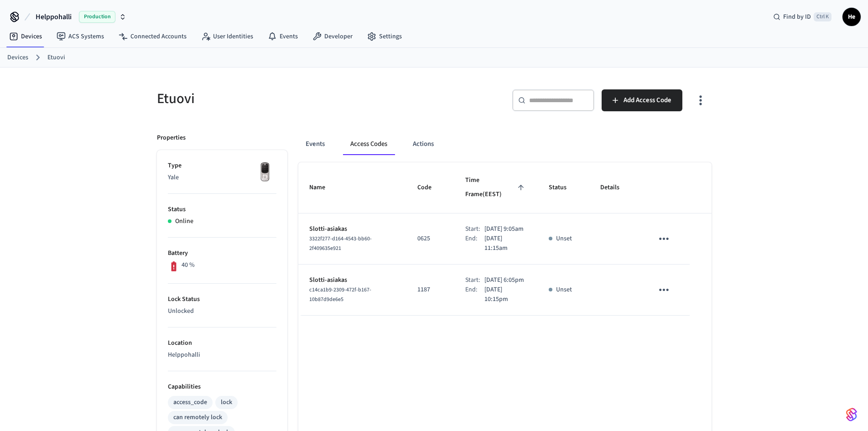 The width and height of the screenshot is (868, 431). Describe the element at coordinates (222, 209) in the screenshot. I see `p: Status` at that location.